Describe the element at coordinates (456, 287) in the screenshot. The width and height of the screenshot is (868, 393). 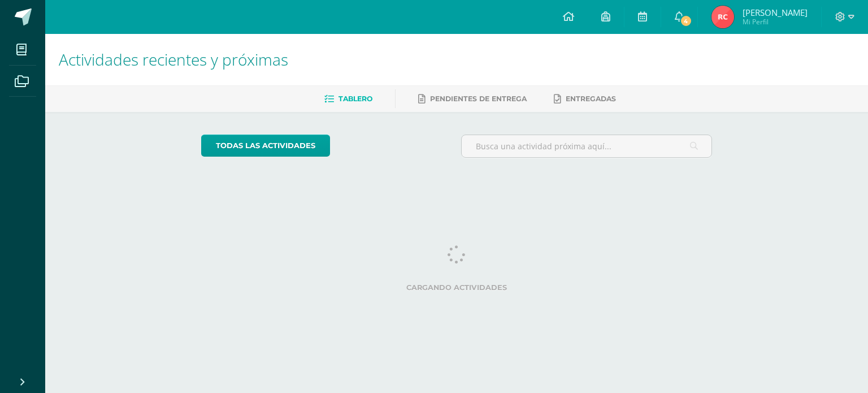
I see `label: Cargando actividades` at that location.